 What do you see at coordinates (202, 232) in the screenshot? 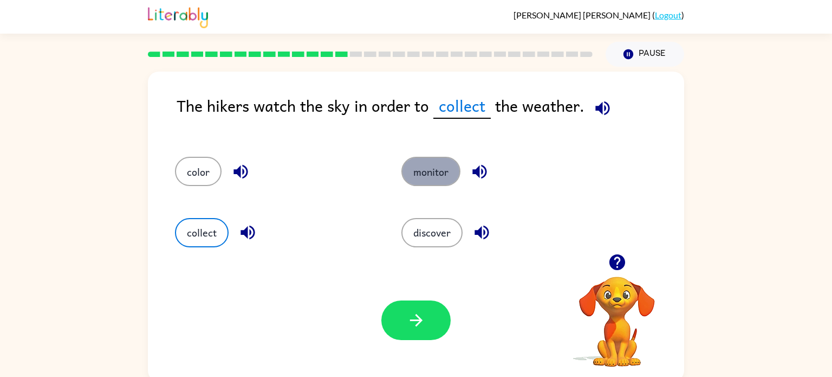
I see `button: collect` at bounding box center [202, 232].